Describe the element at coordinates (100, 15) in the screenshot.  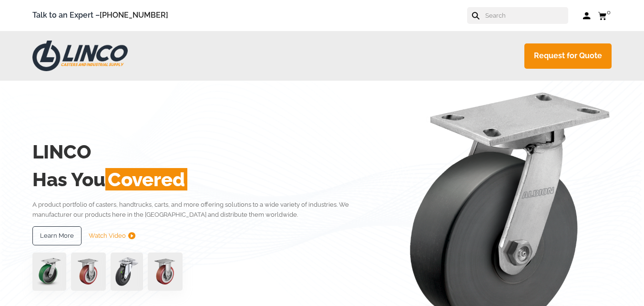
I see `span: Talk to an Expert –` at that location.